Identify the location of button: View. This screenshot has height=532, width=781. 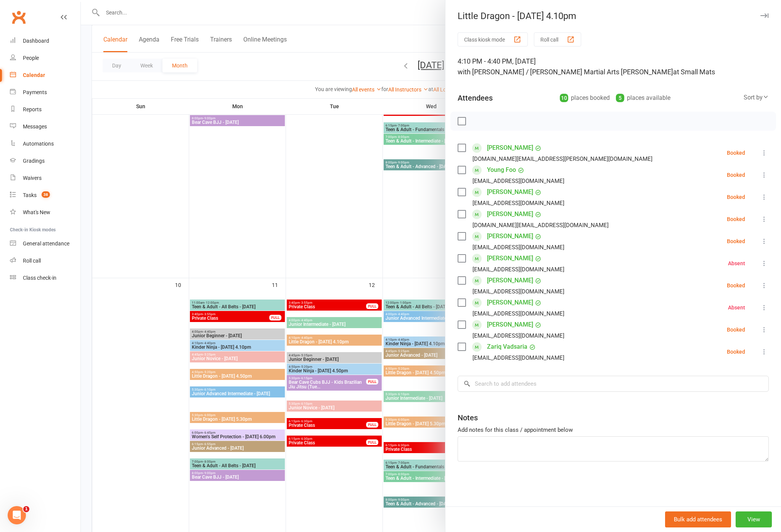
(753, 520).